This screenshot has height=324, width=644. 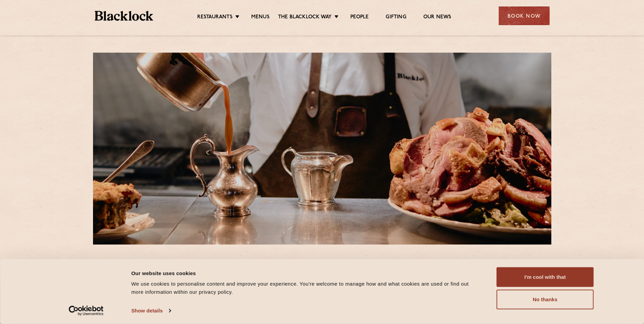 What do you see at coordinates (396, 18) in the screenshot?
I see `a: Gifting` at bounding box center [396, 18].